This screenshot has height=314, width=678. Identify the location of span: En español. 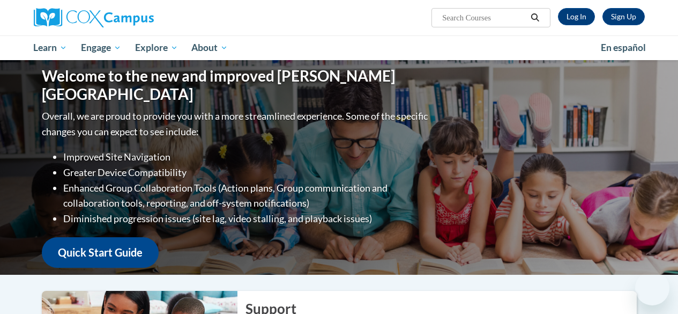
(623, 47).